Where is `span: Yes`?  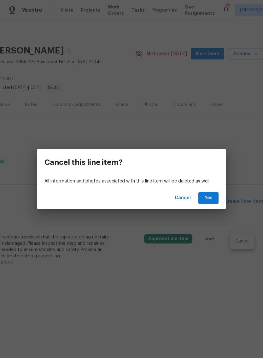 span: Yes is located at coordinates (208, 198).